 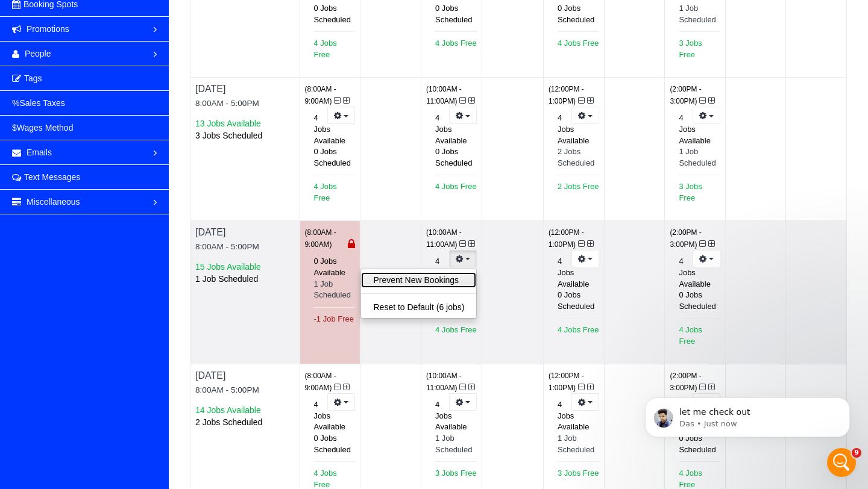 What do you see at coordinates (67, 11) in the screenshot?
I see `h1: Das` at bounding box center [67, 11].